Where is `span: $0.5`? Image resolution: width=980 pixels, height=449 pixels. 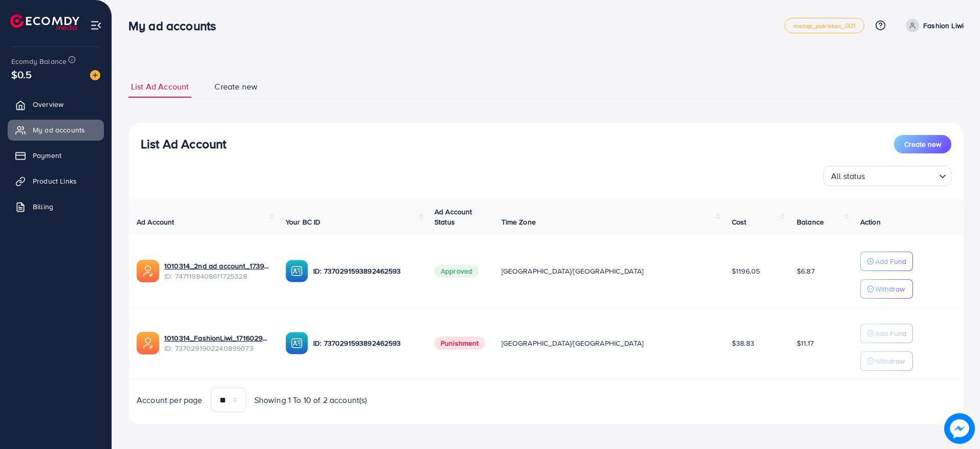
span: $0.5 is located at coordinates (21, 74).